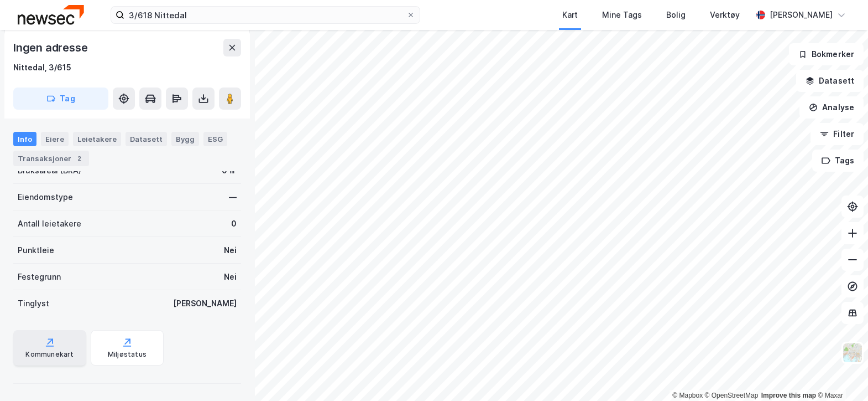 The width and height of the screenshot is (868, 401). Describe the element at coordinates (788, 395) in the screenshot. I see `a: Improve this map` at that location.